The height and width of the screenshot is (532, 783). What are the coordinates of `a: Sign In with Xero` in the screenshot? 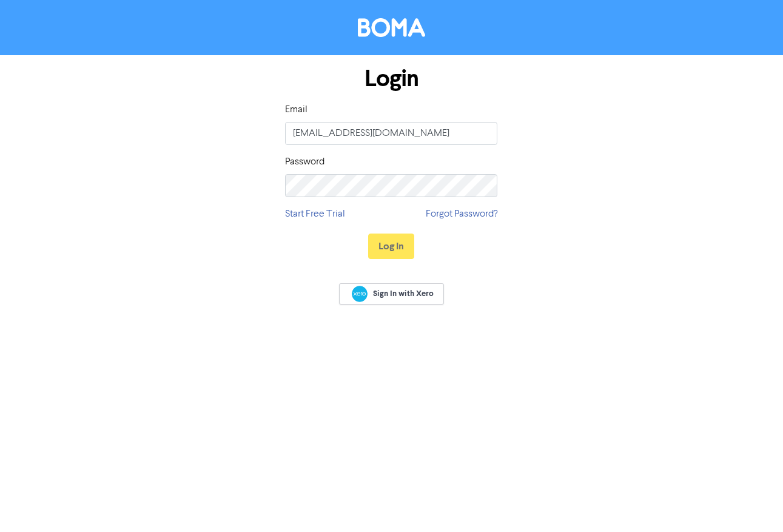 It's located at (392, 294).